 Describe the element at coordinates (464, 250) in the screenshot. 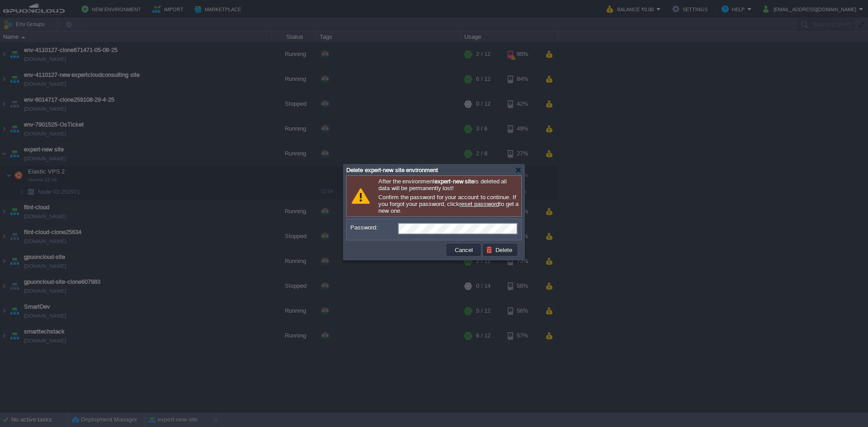

I see `button: Cancel` at that location.